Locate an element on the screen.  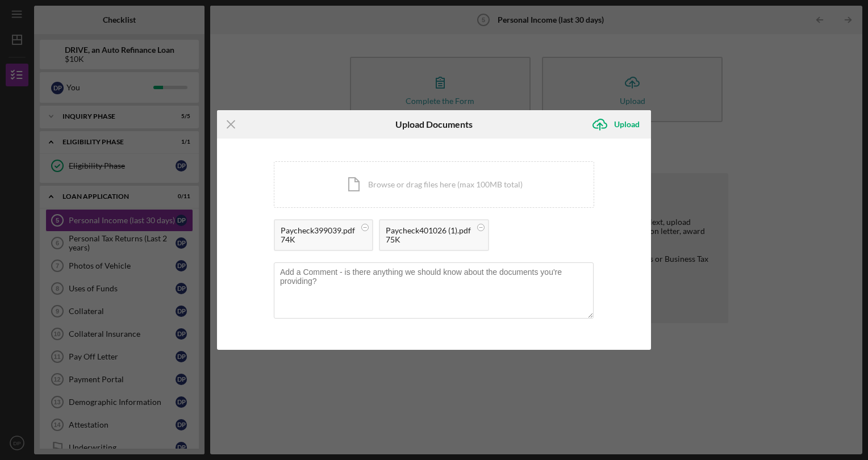
div: 74K is located at coordinates (317, 240).